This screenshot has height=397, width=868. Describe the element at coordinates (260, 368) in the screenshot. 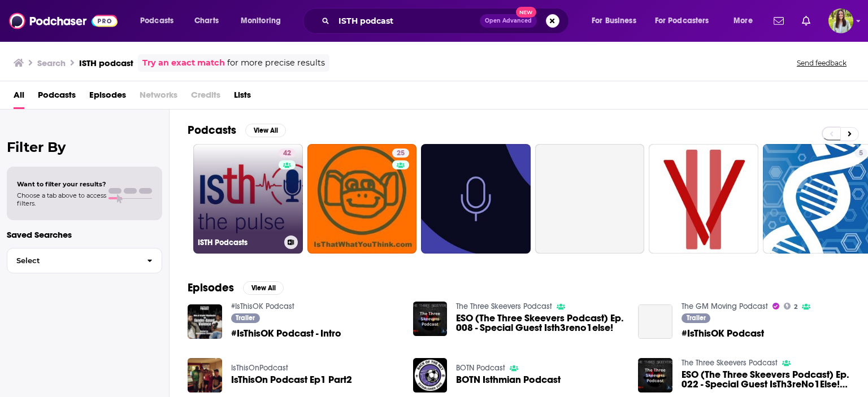

I see `a: IsThisOnPodcast` at that location.